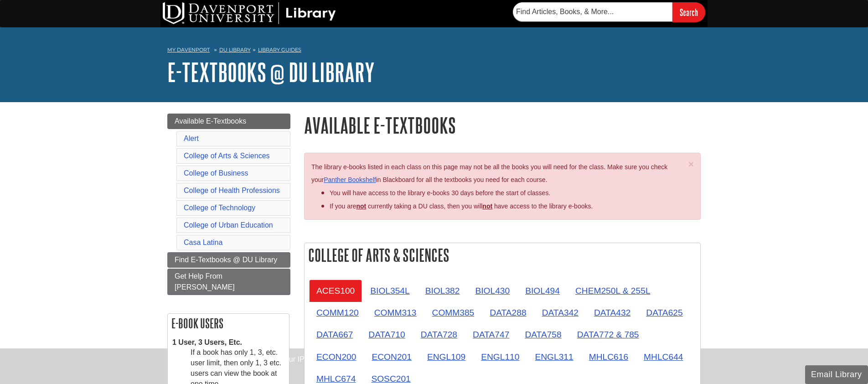 This screenshot has width=868, height=384. I want to click on a: College of Health Professions, so click(232, 190).